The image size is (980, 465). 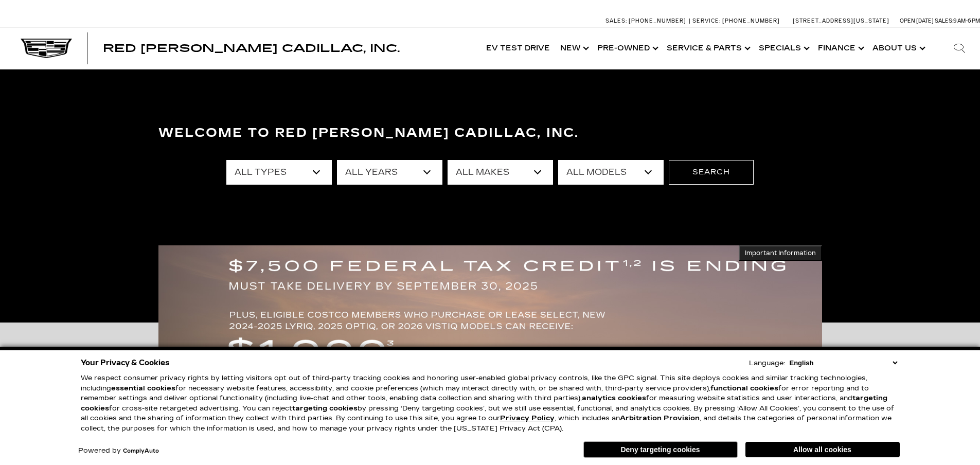 What do you see at coordinates (898, 49) in the screenshot?
I see `a: About Us` at bounding box center [898, 49].